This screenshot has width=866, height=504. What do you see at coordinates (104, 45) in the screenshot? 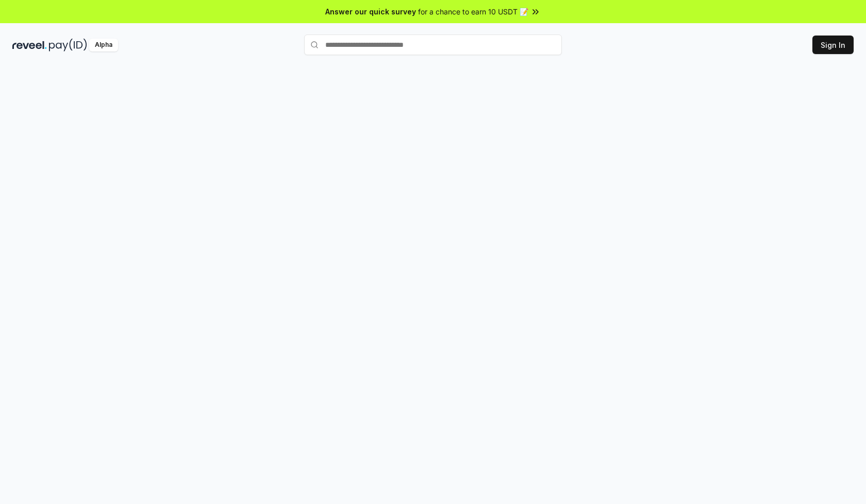
I see `div: Alpha` at bounding box center [104, 45].